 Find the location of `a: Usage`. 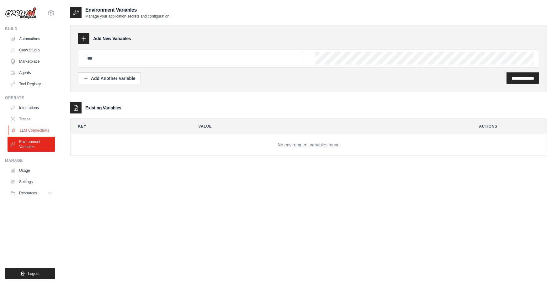

a: Usage is located at coordinates (31, 171).